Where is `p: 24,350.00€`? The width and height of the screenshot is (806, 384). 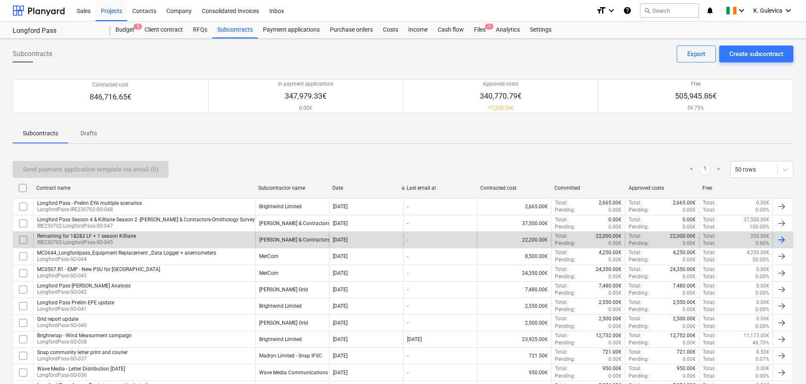 p: 24,350.00€ is located at coordinates (608, 269).